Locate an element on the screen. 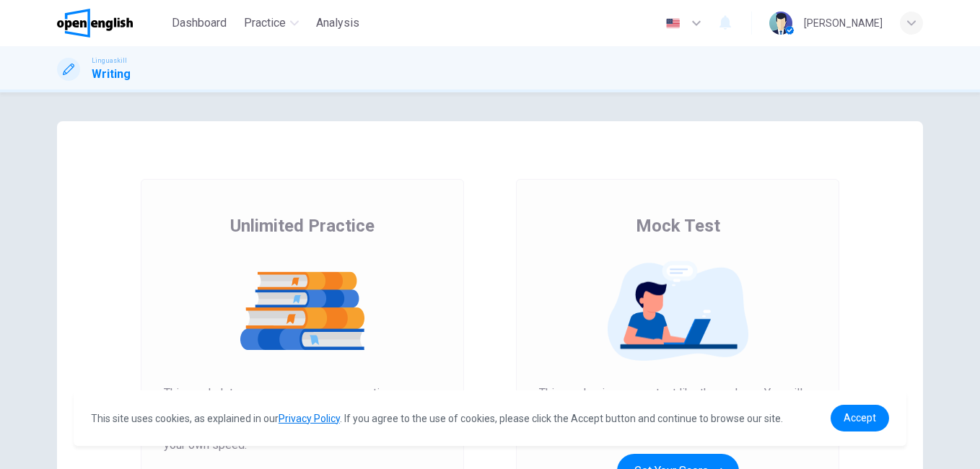  span: Linguaskill is located at coordinates (109, 60).